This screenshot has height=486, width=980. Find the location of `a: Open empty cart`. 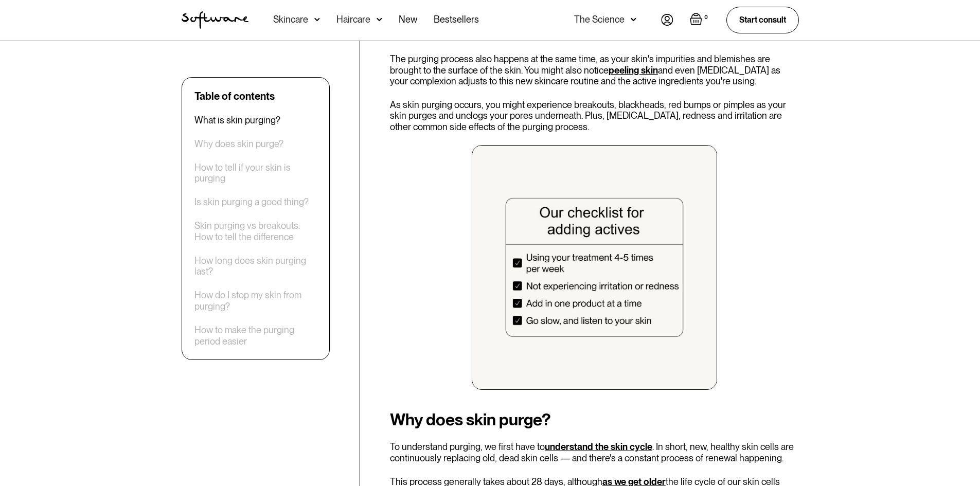

a: Open empty cart is located at coordinates (700, 20).